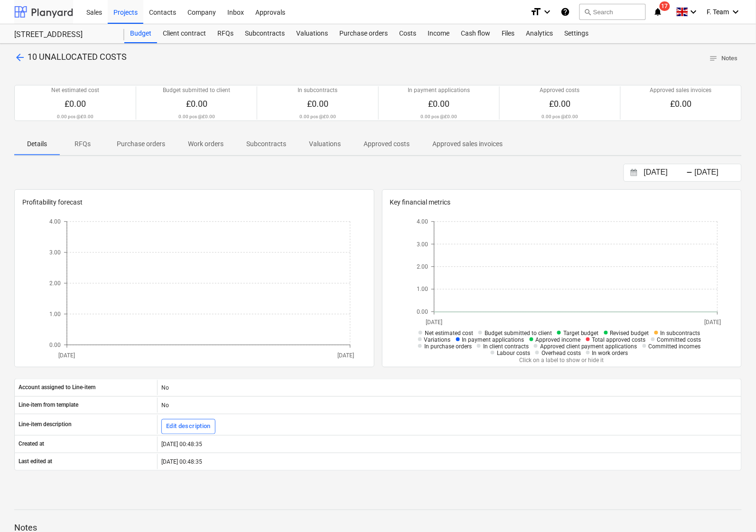  Describe the element at coordinates (438, 339) in the screenshot. I see `span: Variations` at that location.